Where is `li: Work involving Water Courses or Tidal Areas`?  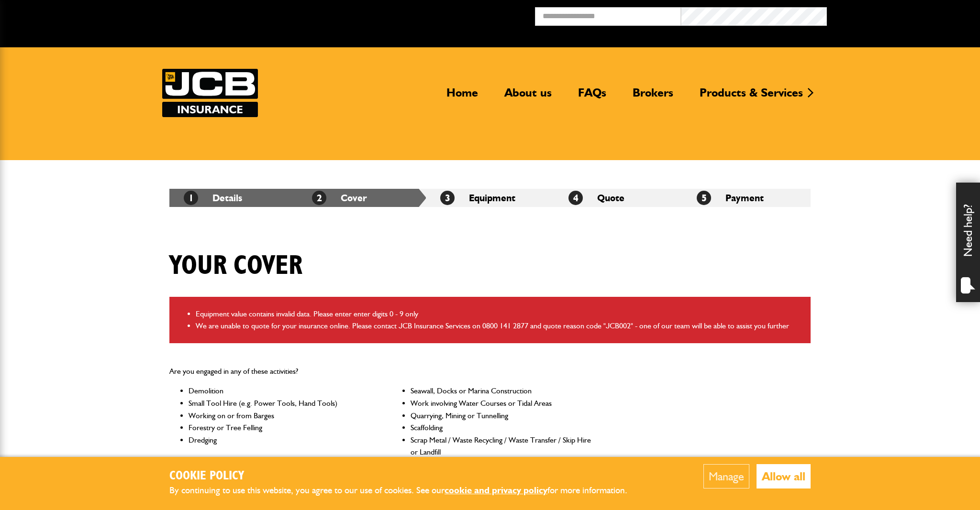
li: Work involving Water Courses or Tidal Areas is located at coordinates (501, 404).